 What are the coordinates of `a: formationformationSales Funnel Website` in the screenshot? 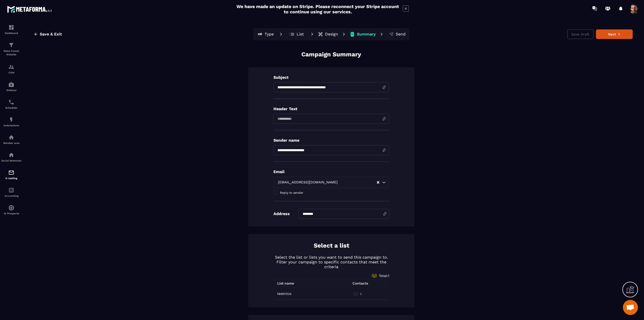 It's located at (11, 49).